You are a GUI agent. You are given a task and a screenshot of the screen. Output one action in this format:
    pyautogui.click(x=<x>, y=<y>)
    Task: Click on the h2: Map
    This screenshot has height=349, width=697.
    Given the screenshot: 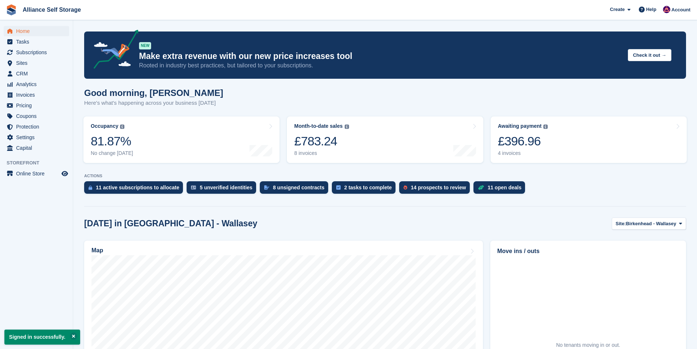 What is the action you would take?
    pyautogui.click(x=97, y=250)
    